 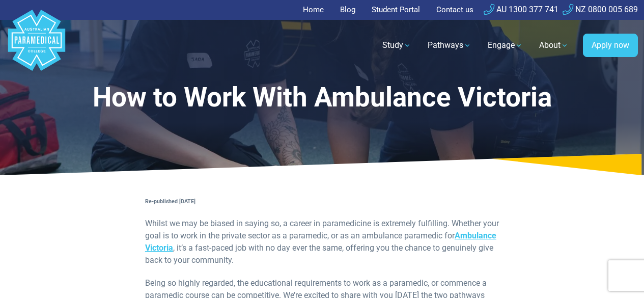 What do you see at coordinates (397, 45) in the screenshot?
I see `a: Study` at bounding box center [397, 45].